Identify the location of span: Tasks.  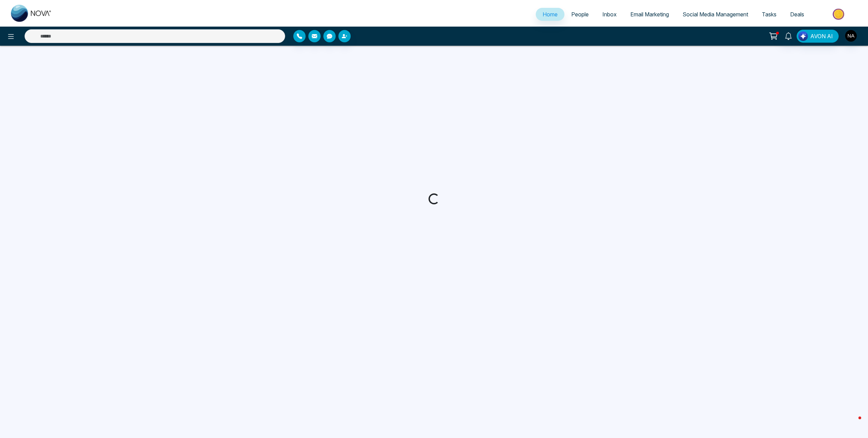
(769, 14).